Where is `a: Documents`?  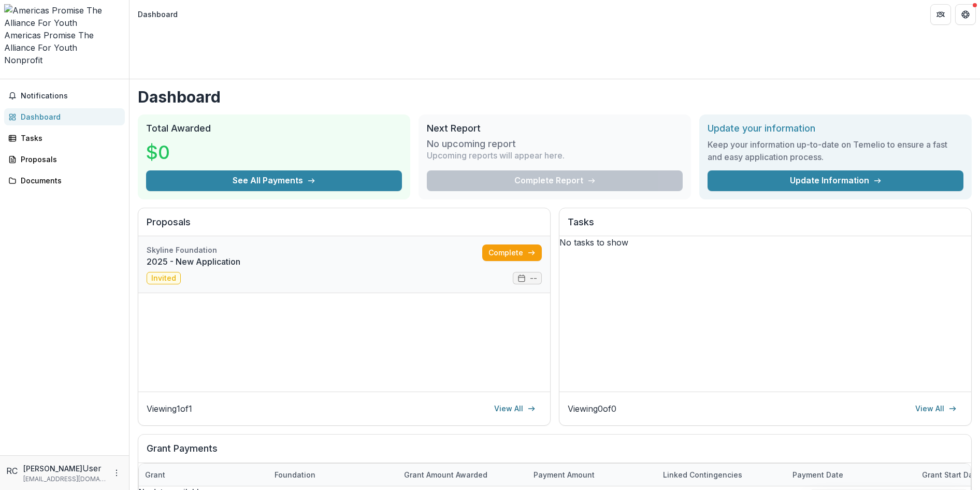
a: Documents is located at coordinates (64, 180).